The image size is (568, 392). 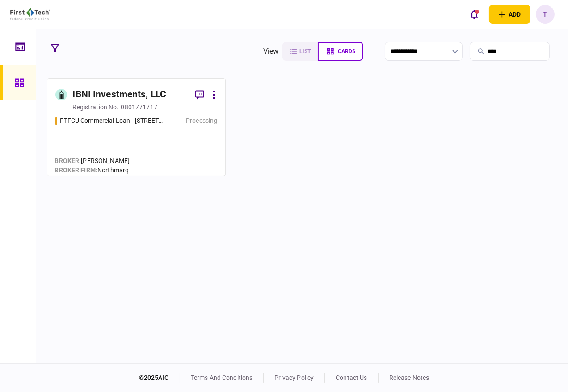 What do you see at coordinates (294, 378) in the screenshot?
I see `a: privacy policy` at bounding box center [294, 378].